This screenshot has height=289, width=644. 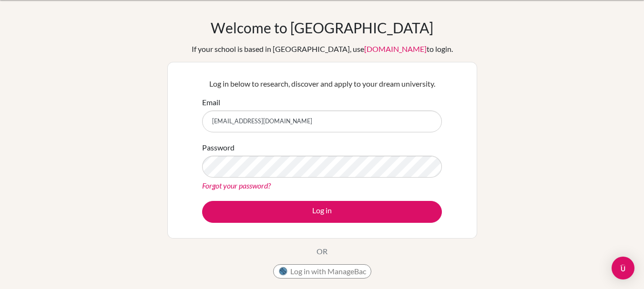 What do you see at coordinates (323, 271) in the screenshot?
I see `button: Log in with ManageBac` at bounding box center [323, 271].